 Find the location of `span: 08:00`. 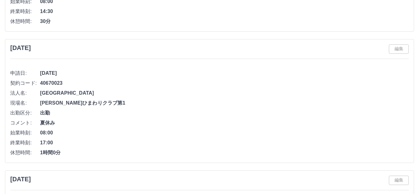

span: 08:00 is located at coordinates (224, 133).